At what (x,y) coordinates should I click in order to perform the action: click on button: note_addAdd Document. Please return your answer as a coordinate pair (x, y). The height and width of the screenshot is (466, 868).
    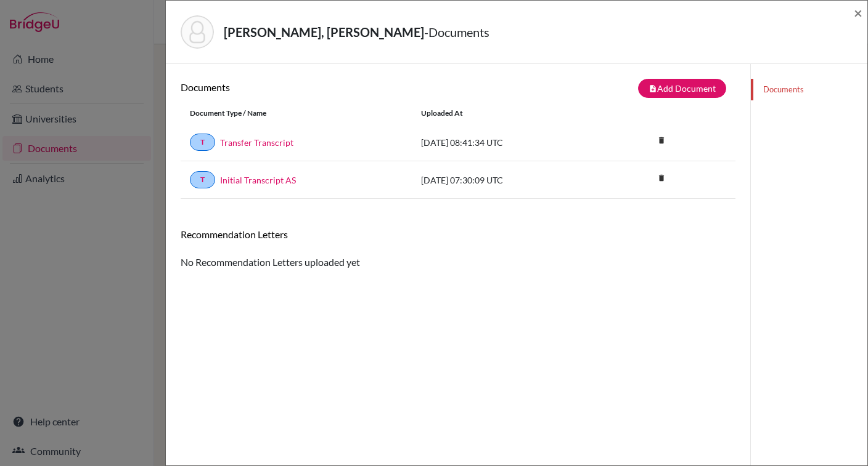
    Looking at the image, I should click on (682, 88).